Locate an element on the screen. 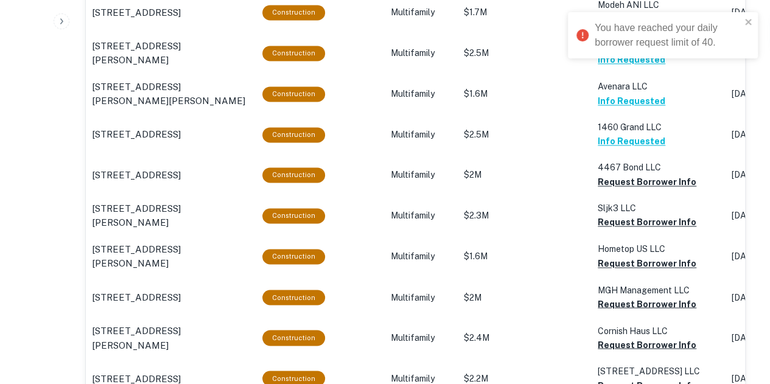 Image resolution: width=770 pixels, height=384 pixels. p: $2.3M is located at coordinates (525, 215).